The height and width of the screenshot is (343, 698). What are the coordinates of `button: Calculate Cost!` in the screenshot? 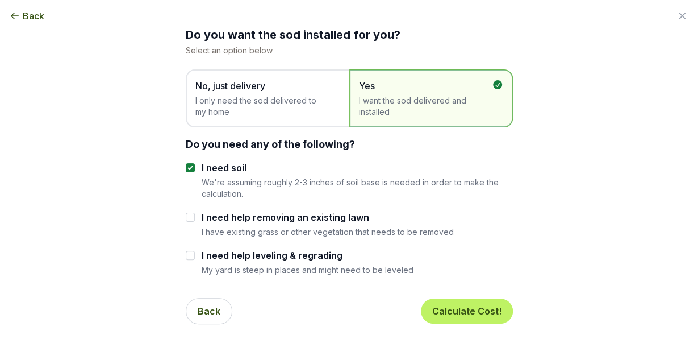 It's located at (467, 311).